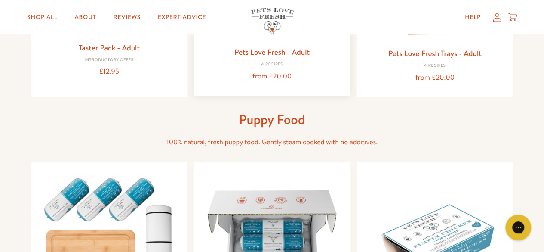 The height and width of the screenshot is (252, 544). I want to click on div: Introductory Offer, so click(109, 60).